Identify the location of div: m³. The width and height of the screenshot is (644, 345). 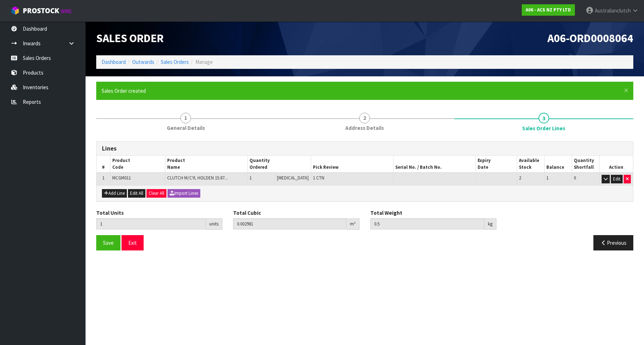
(353, 224).